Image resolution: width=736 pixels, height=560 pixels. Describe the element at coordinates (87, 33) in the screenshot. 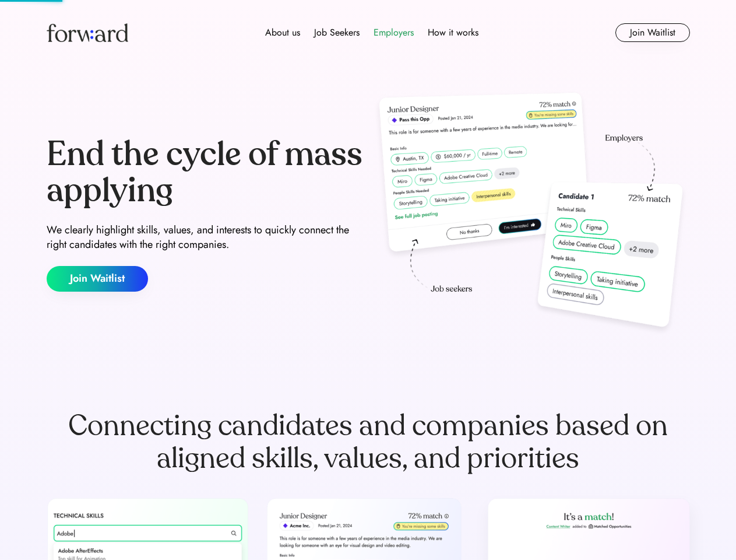

I see `img: Forward logo` at that location.